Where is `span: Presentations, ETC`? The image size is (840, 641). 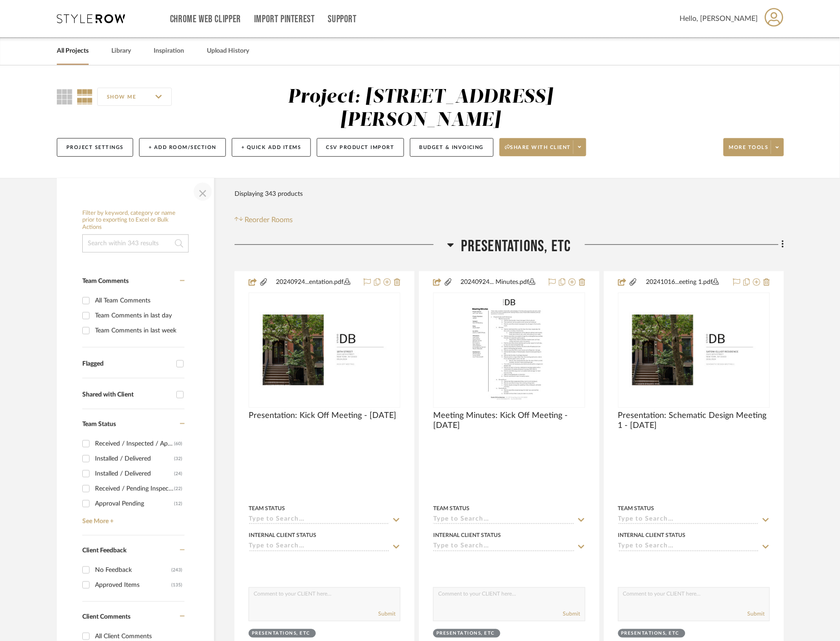
span: Presentations, ETC is located at coordinates (516, 246).